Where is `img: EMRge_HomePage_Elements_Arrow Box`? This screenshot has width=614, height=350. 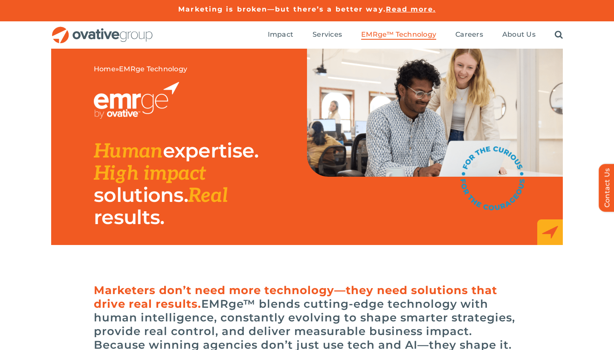
img: EMRge_HomePage_Elements_Arrow Box is located at coordinates (550, 232).